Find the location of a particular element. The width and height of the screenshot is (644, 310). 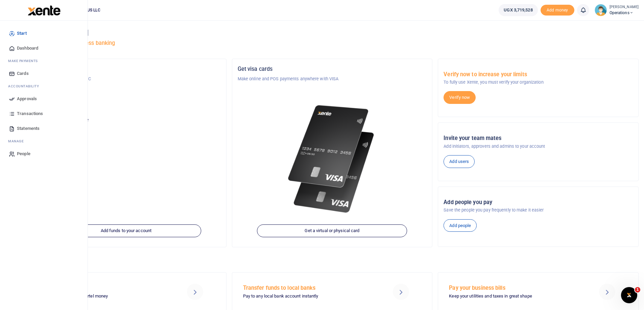

p: To fully use Xente, you must verify your organization is located at coordinates (538, 83).